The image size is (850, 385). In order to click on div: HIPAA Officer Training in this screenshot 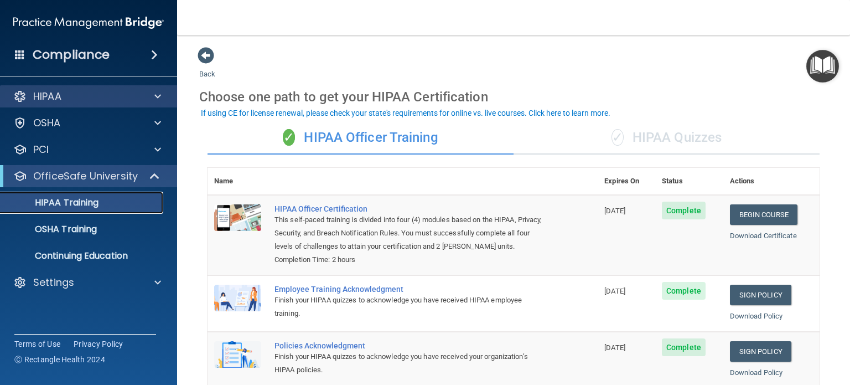, I will do `click(360, 138)`.